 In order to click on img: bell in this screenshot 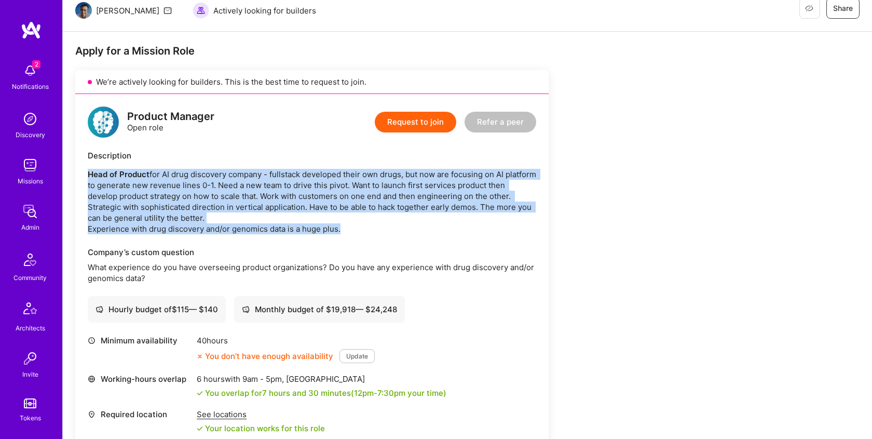, I will do `click(30, 71)`.